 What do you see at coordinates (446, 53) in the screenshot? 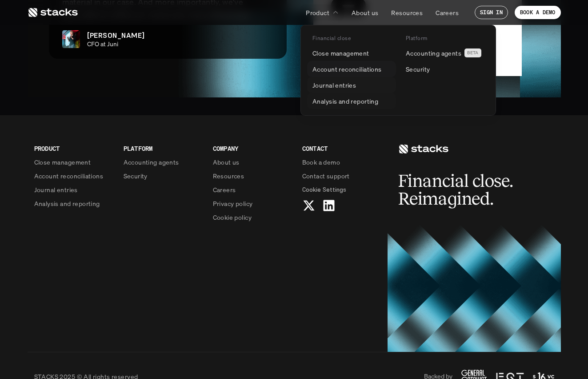
I see `a: Accounting agentsBETA` at bounding box center [446, 53].